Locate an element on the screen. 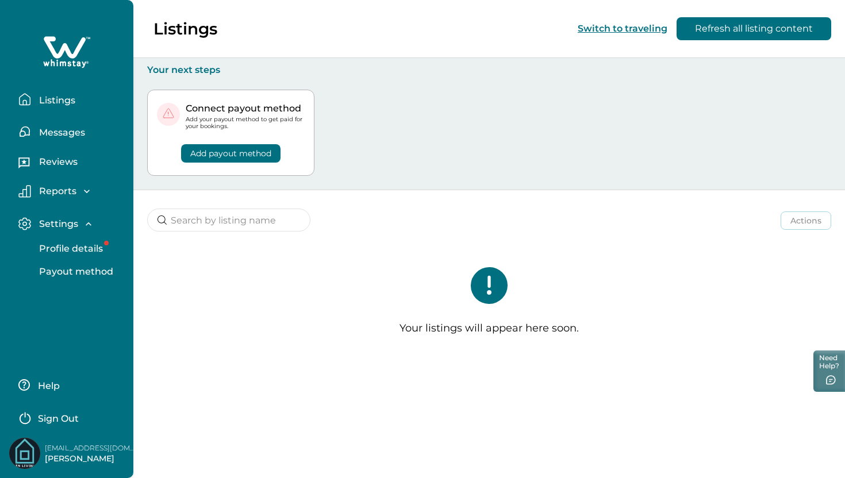 The height and width of the screenshot is (478, 845). button: Settings is located at coordinates (71, 224).